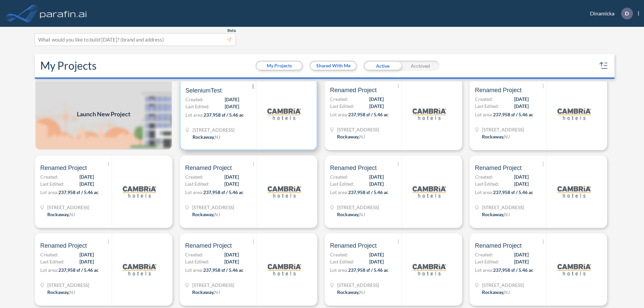 The width and height of the screenshot is (644, 308). What do you see at coordinates (231, 31) in the screenshot?
I see `span: Beta` at bounding box center [231, 31].